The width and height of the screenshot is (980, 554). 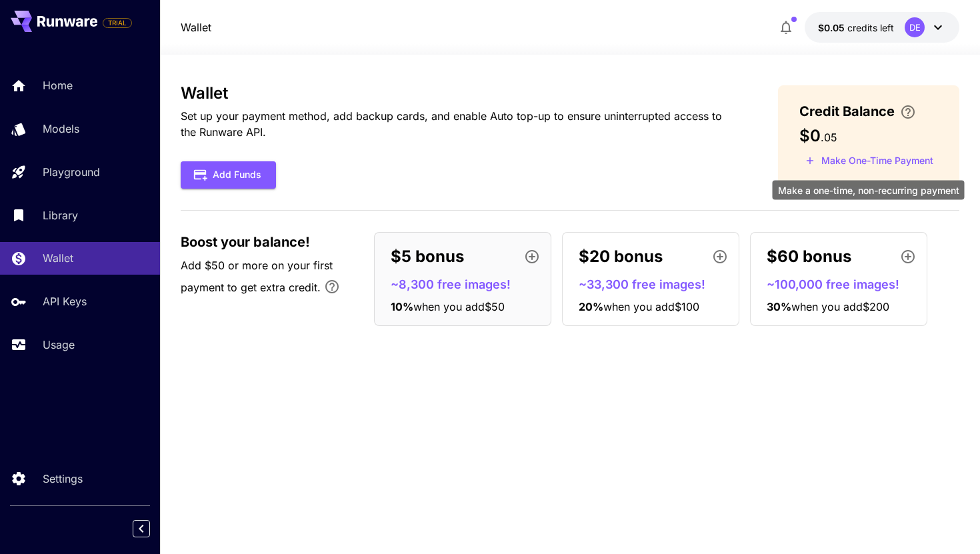 I want to click on p: API Keys, so click(x=65, y=301).